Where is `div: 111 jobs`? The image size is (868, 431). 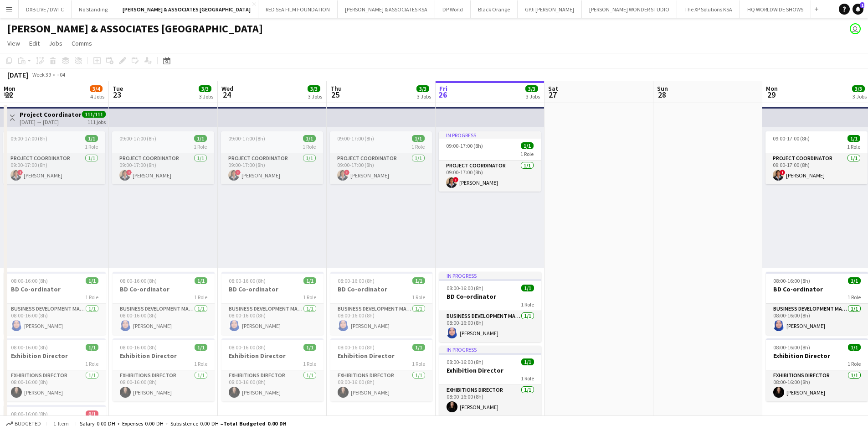 div: 111 jobs is located at coordinates (96, 121).